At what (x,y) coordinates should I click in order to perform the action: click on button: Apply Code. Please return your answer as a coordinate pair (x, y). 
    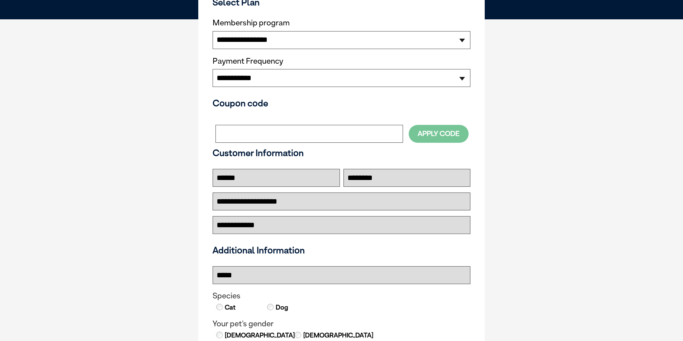
    Looking at the image, I should click on (438, 134).